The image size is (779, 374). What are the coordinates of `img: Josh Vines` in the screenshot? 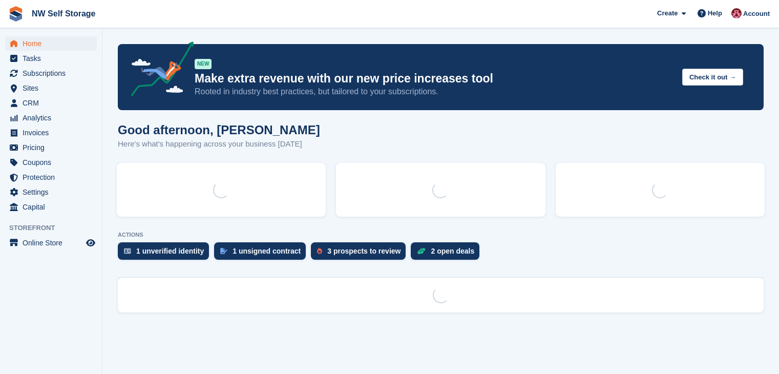 It's located at (736, 13).